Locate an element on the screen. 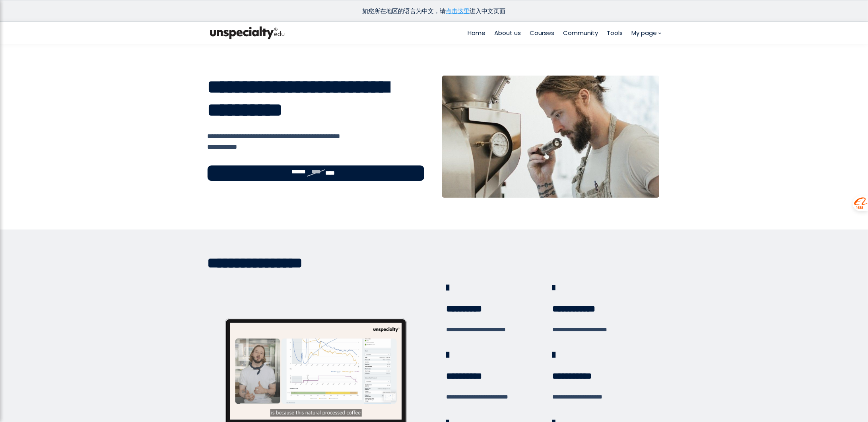  span: Courses is located at coordinates (542, 32).